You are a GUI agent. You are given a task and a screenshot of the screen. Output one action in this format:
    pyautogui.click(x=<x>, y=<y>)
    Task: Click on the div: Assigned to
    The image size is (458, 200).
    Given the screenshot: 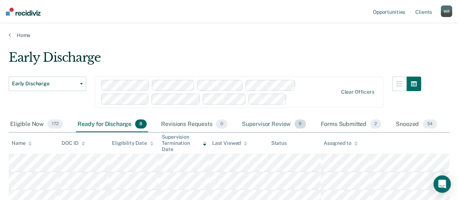 What is the action you would take?
    pyautogui.click(x=341, y=143)
    